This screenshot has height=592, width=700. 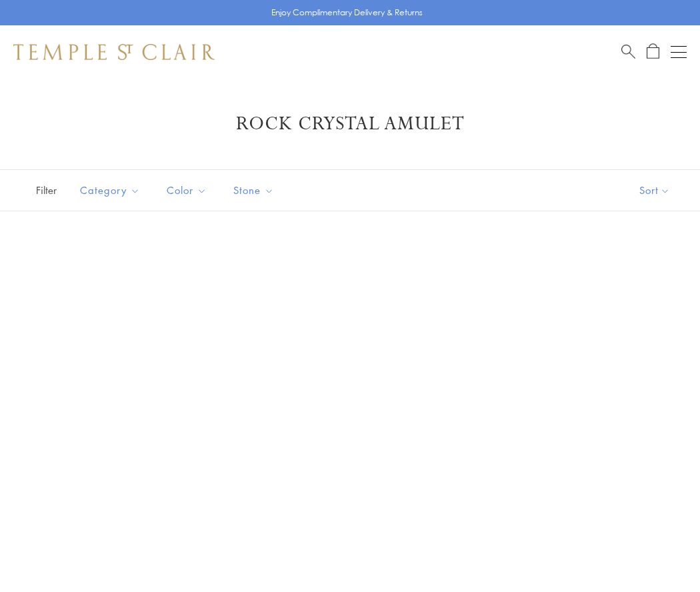 I want to click on span: Stone, so click(x=256, y=190).